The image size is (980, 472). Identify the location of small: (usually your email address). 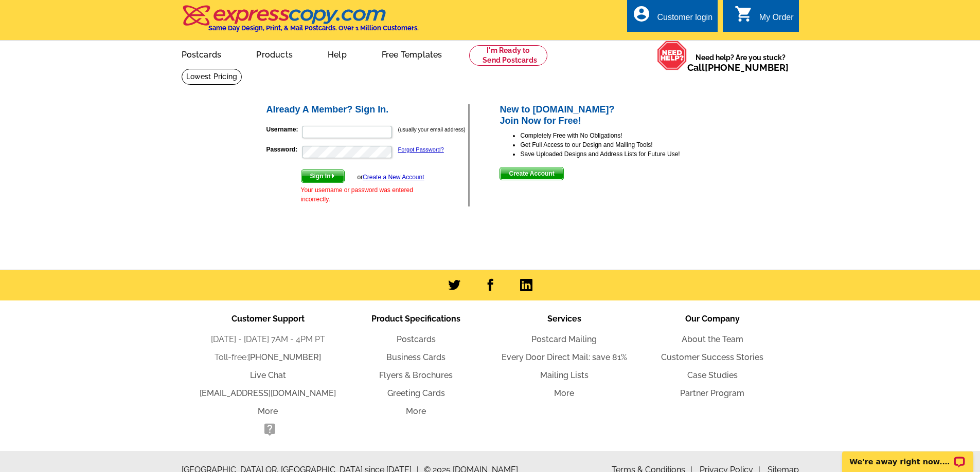
(432, 129).